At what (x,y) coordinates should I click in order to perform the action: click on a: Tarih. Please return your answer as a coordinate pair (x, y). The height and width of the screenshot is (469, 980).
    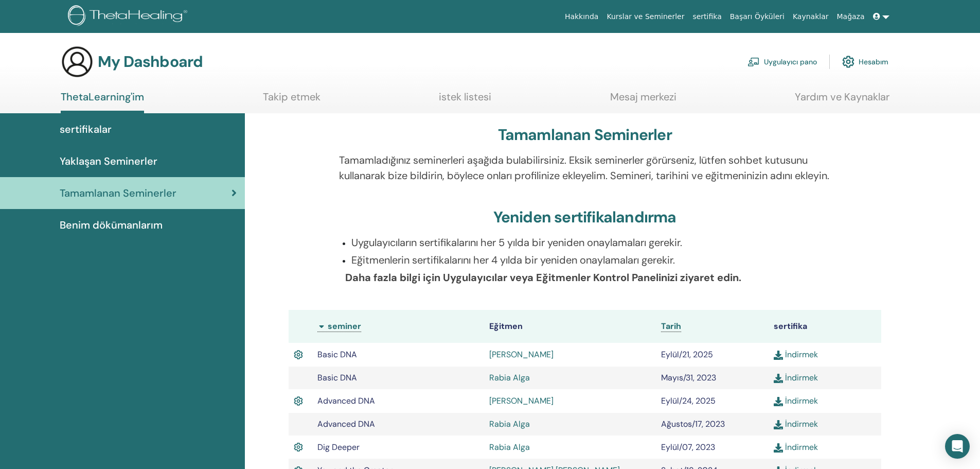
    Looking at the image, I should click on (671, 326).